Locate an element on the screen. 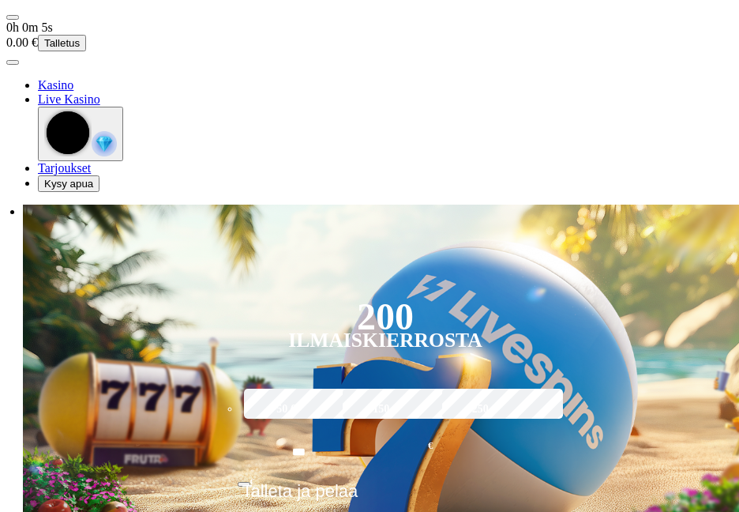 The height and width of the screenshot is (512, 739). button: headphones iconKysy apua is located at coordinates (69, 183).